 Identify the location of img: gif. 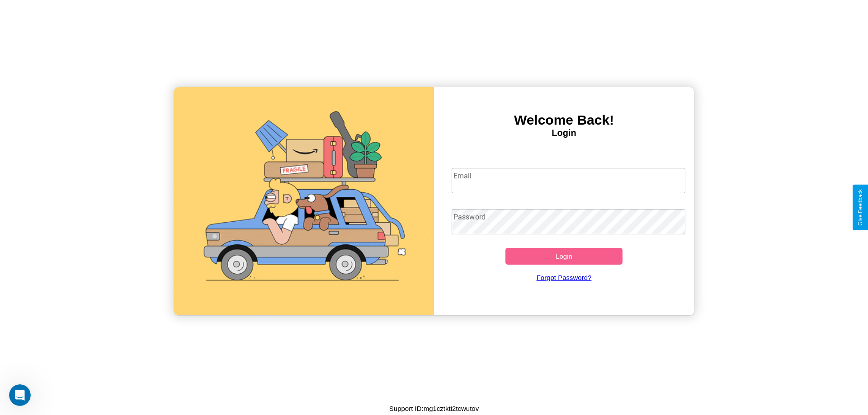
(304, 201).